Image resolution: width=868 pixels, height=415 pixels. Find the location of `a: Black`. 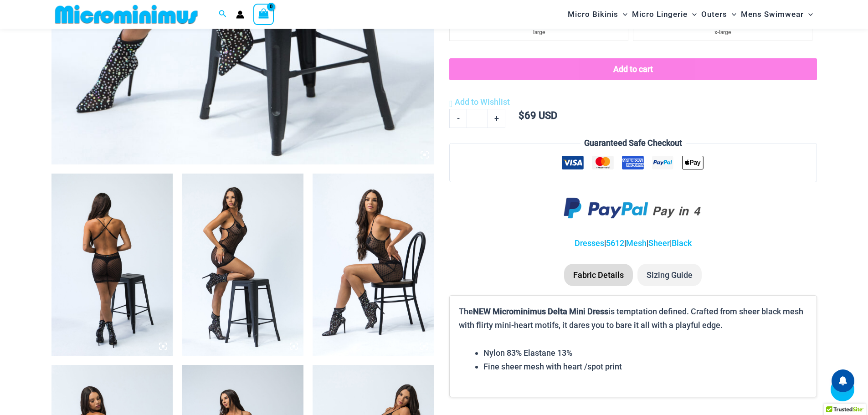

a: Black is located at coordinates (682, 243).